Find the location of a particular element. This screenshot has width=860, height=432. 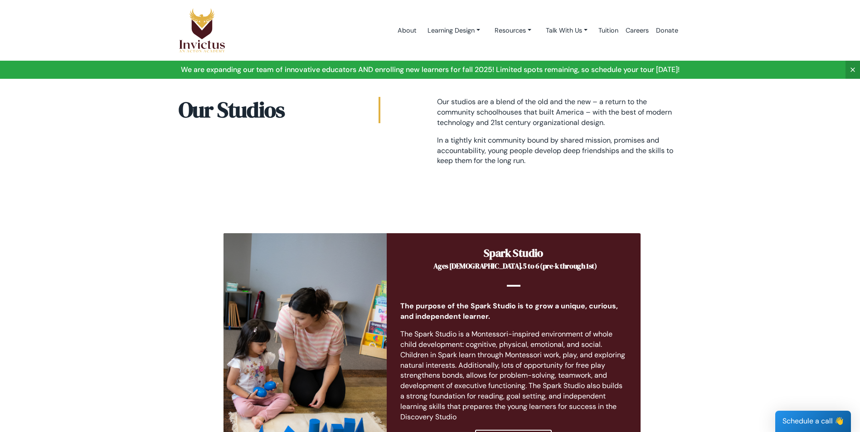

h2: Spark Studio is located at coordinates (513, 253).